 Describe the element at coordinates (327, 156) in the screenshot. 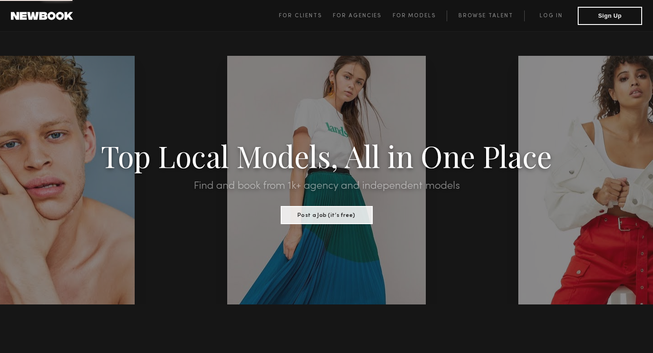

I see `h1: Top Local Models, All in One Place` at that location.